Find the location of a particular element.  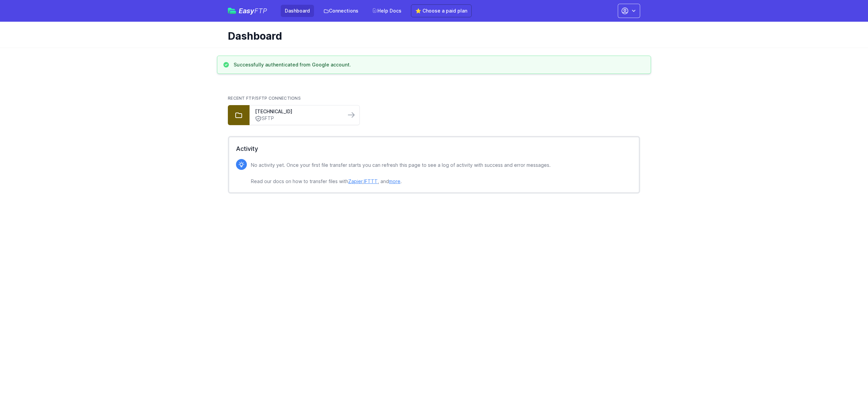

h2: Recent FTP/SFTP Connections is located at coordinates (434, 98).